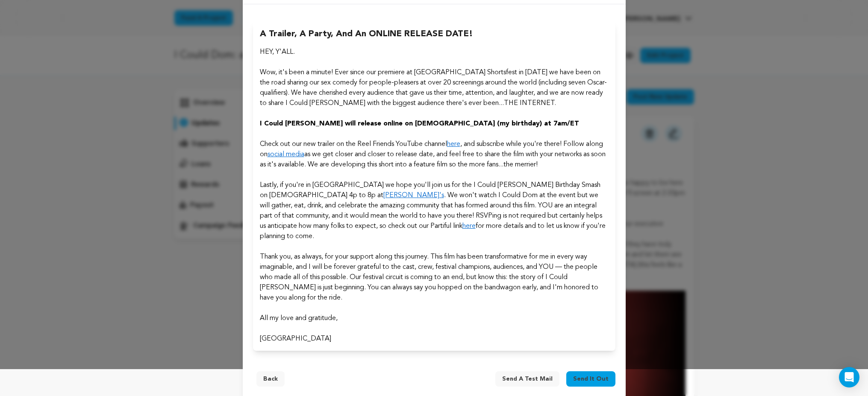 Image resolution: width=868 pixels, height=396 pixels. What do you see at coordinates (270, 379) in the screenshot?
I see `button: Back` at bounding box center [270, 379].